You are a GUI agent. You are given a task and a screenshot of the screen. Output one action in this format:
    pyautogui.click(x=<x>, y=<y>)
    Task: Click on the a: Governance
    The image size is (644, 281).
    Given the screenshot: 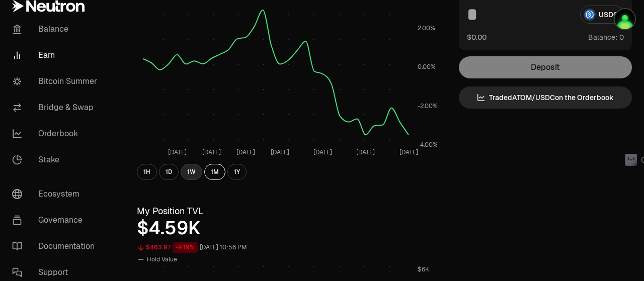 What is the action you would take?
    pyautogui.click(x=56, y=220)
    